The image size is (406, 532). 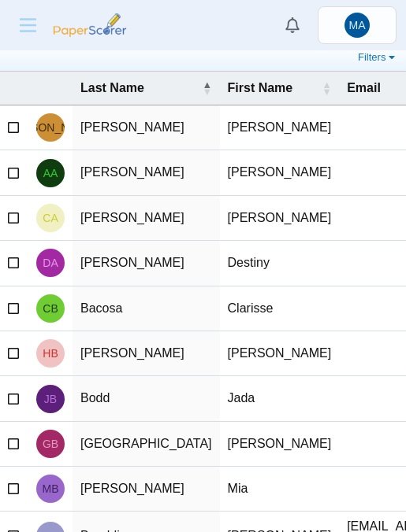 What do you see at coordinates (50, 444) in the screenshot?
I see `span: Gabrielle Boston` at bounding box center [50, 444].